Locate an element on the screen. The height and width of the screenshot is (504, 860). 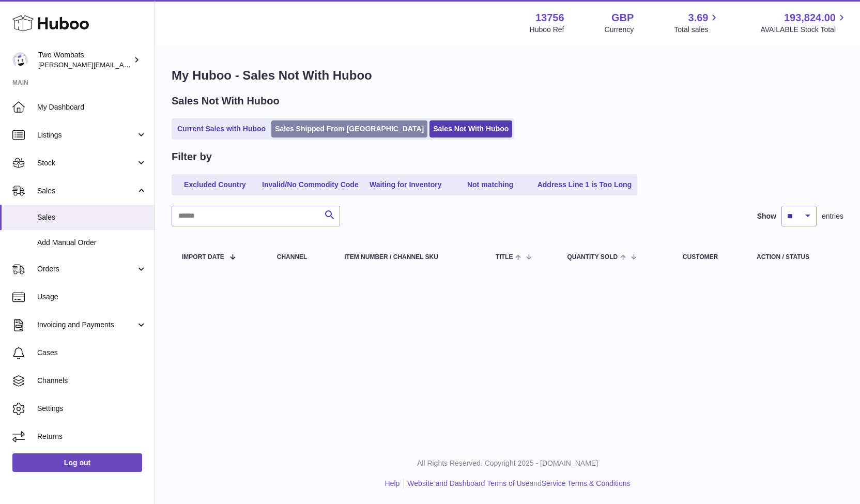
div: Item Number / Channel SKU is located at coordinates (409, 257).